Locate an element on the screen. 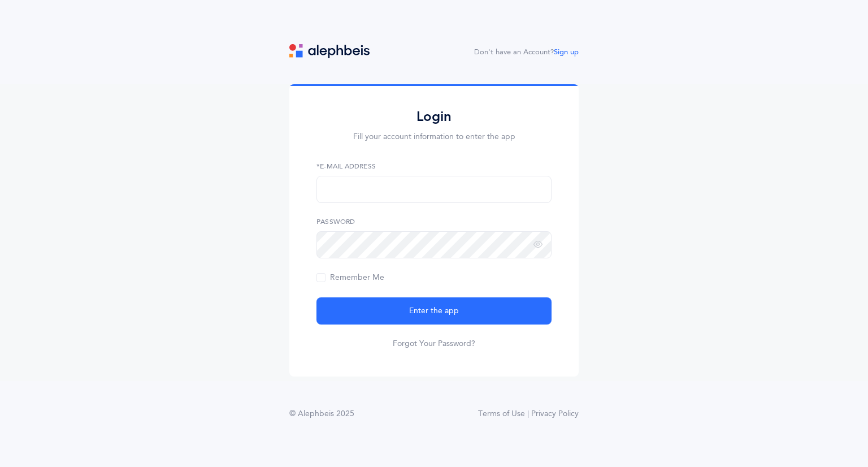 Image resolution: width=868 pixels, height=467 pixels. div: © Alephbeis 2025 is located at coordinates (321, 414).